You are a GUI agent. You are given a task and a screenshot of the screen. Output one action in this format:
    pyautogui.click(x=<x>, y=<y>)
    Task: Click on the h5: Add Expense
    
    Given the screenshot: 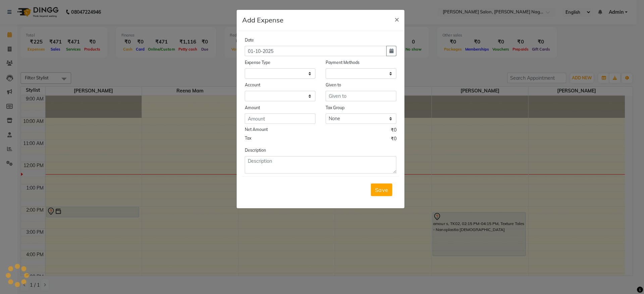 What is the action you would take?
    pyautogui.click(x=264, y=20)
    